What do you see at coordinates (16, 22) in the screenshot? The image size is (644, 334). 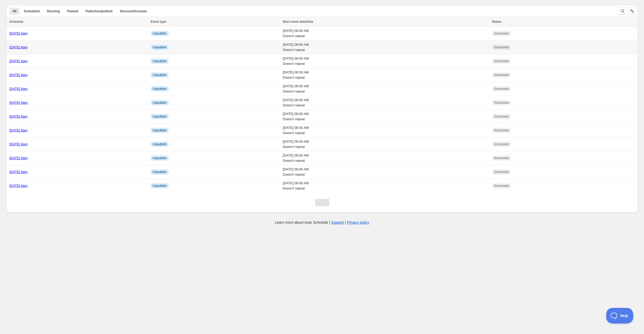 I see `span: Schedule` at bounding box center [16, 22].